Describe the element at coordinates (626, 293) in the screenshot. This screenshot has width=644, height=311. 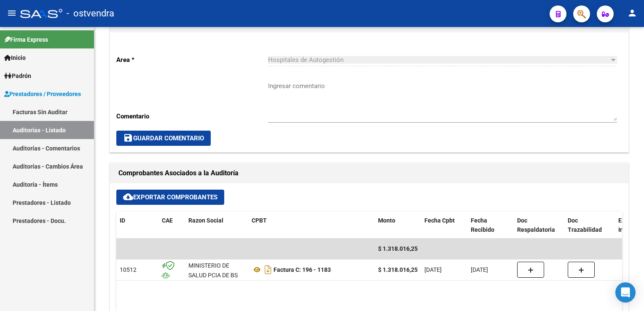
I see `div: Open Intercom Messenger` at that location.